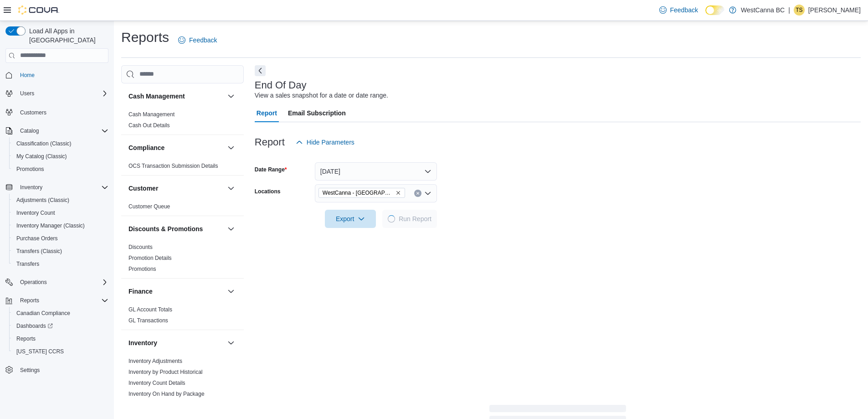 This screenshot has height=419, width=868. Describe the element at coordinates (157, 383) in the screenshot. I see `a: Inventory Count Details` at that location.